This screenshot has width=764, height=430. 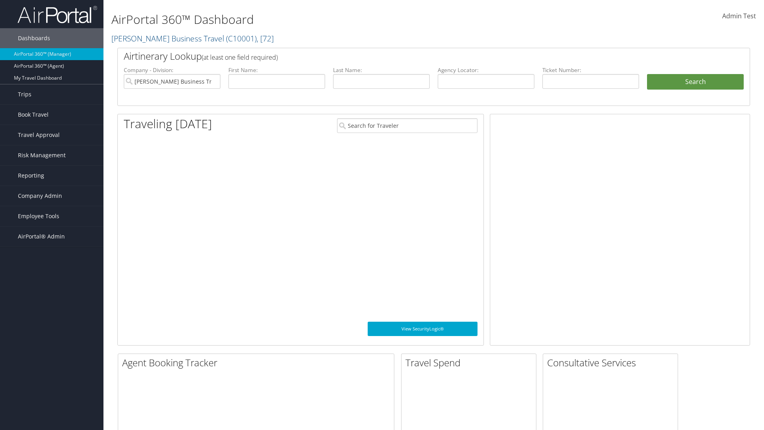 What do you see at coordinates (39, 135) in the screenshot?
I see `span: Travel Approval` at bounding box center [39, 135].